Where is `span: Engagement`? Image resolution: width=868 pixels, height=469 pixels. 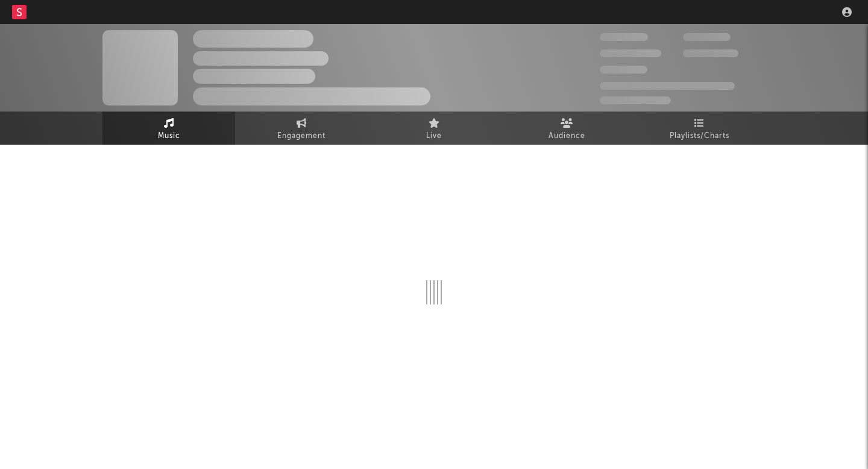
span: Engagement is located at coordinates (301, 137).